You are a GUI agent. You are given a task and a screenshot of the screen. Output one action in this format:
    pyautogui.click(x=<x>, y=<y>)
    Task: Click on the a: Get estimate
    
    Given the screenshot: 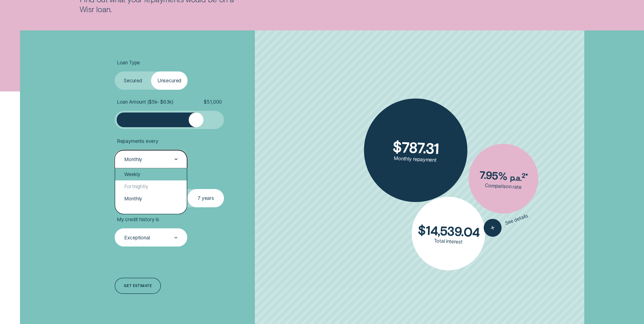 What is the action you would take?
    pyautogui.click(x=138, y=286)
    